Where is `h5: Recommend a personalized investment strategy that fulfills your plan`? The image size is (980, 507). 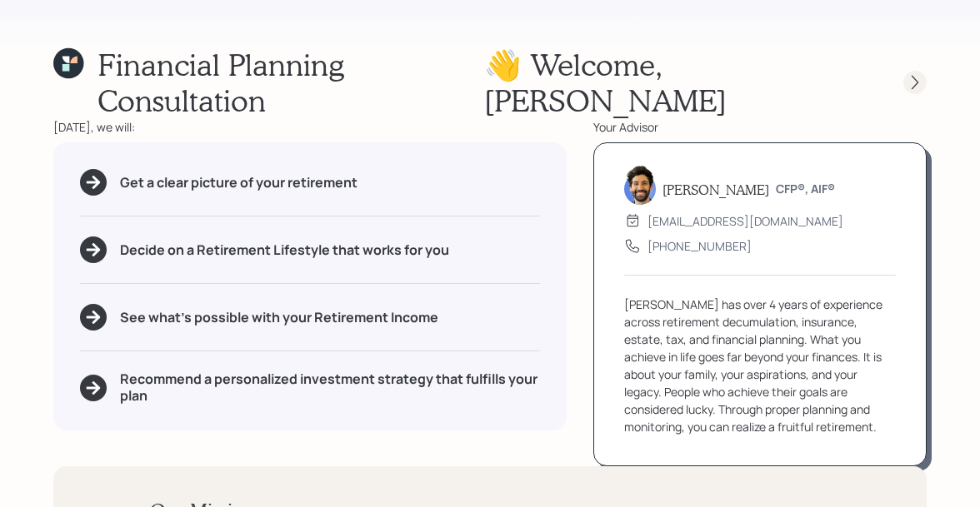 h5: Recommend a personalized investment strategy that fulfills your plan is located at coordinates (330, 388).